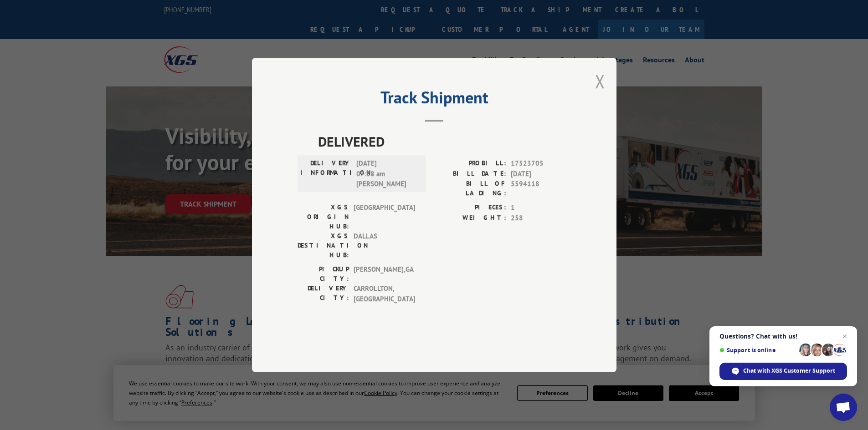 The height and width of the screenshot is (430, 868). I want to click on span: 17523705, so click(541, 163).